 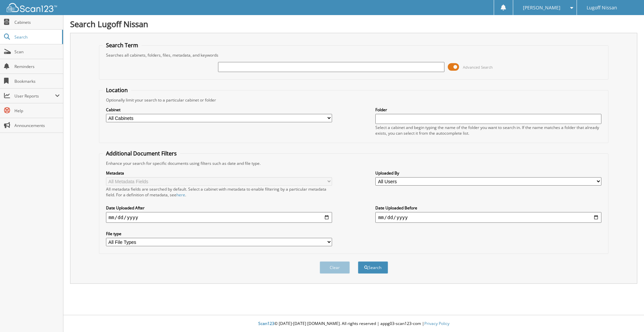 I want to click on div: Optionally limit your search to a particular cabinet or folder, so click(x=354, y=100).